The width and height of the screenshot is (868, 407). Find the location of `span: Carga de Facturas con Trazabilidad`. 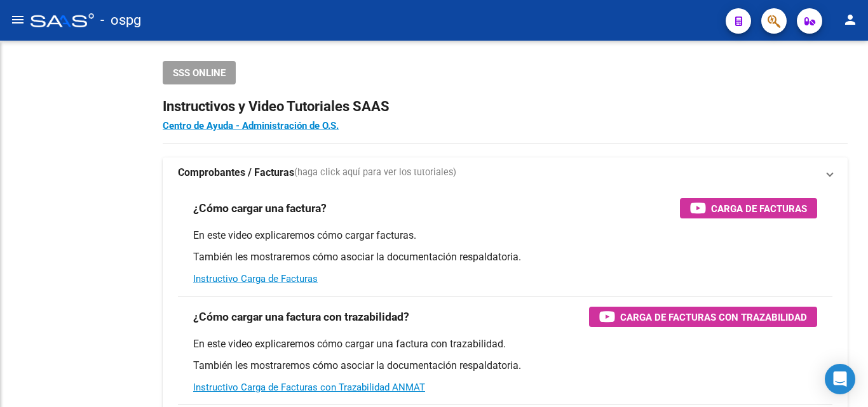

span: Carga de Facturas con Trazabilidad is located at coordinates (713, 317).